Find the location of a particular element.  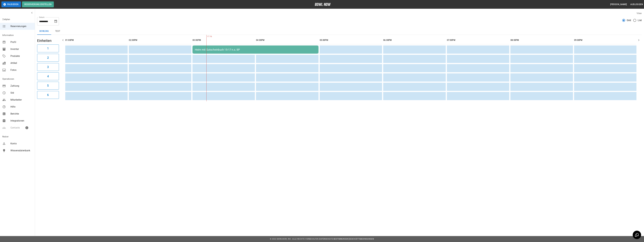

h6: 5 is located at coordinates (48, 86).